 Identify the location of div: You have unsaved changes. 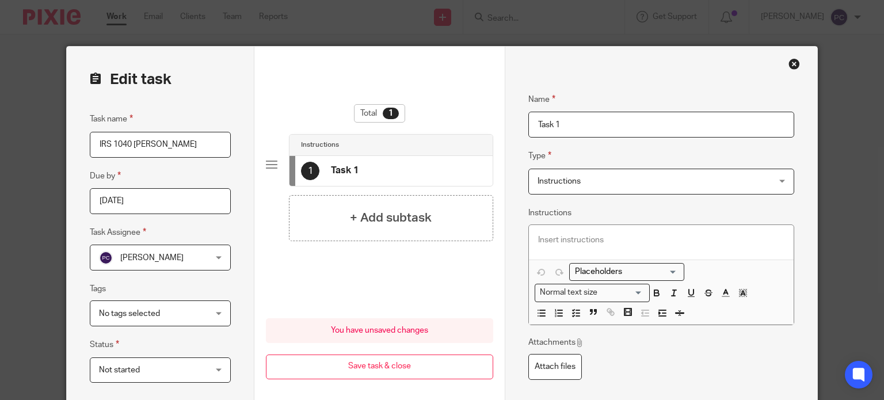
(379, 331).